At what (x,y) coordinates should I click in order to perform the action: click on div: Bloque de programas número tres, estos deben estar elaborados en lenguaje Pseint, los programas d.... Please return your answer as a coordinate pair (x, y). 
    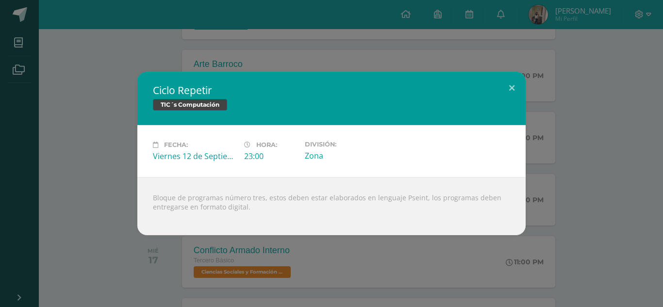
    Looking at the image, I should click on (331, 206).